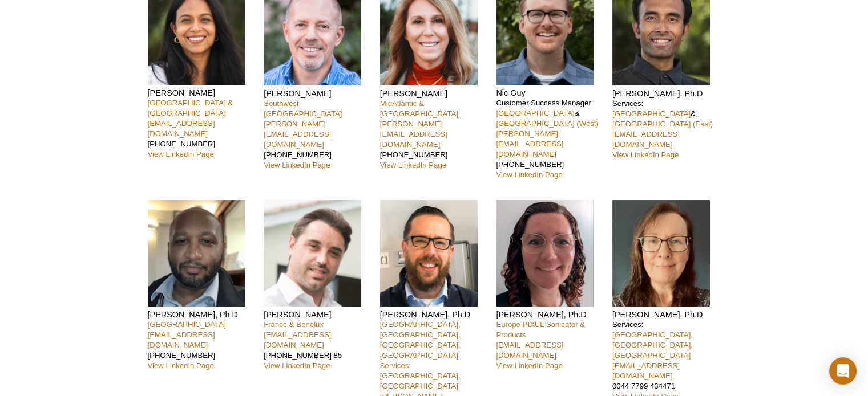  What do you see at coordinates (294, 324) in the screenshot?
I see `a: France & Benelux` at bounding box center [294, 324].